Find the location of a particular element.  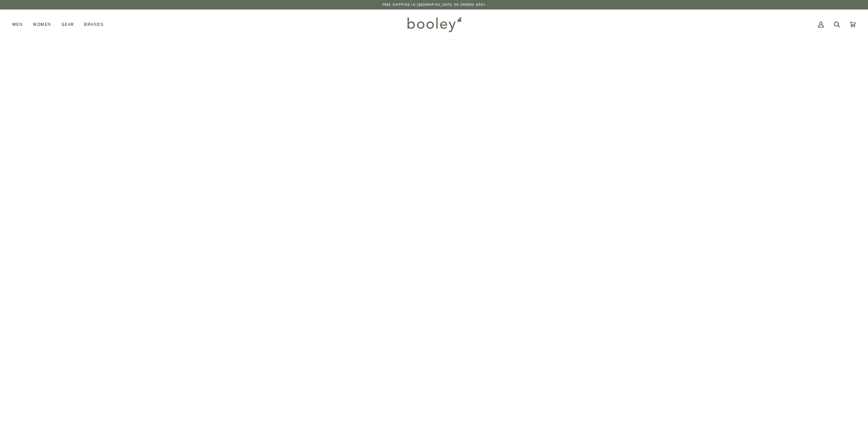

div: Gear is located at coordinates (68, 25).